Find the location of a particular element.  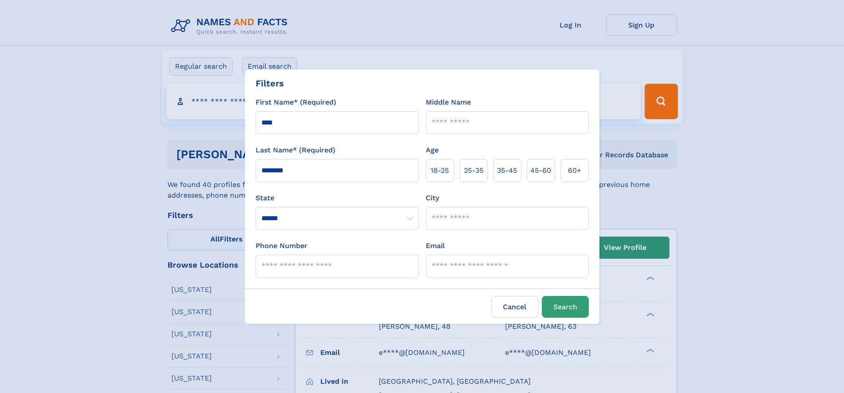

span: 35‑45 is located at coordinates (507, 171).